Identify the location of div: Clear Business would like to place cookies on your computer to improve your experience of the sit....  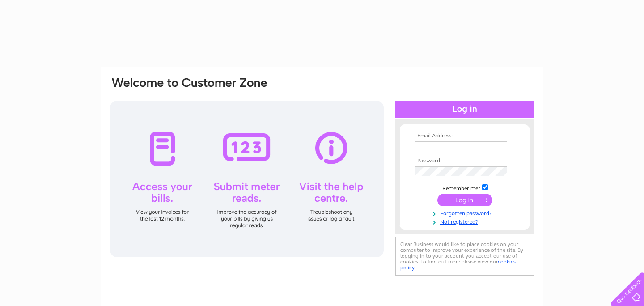
(465, 256).